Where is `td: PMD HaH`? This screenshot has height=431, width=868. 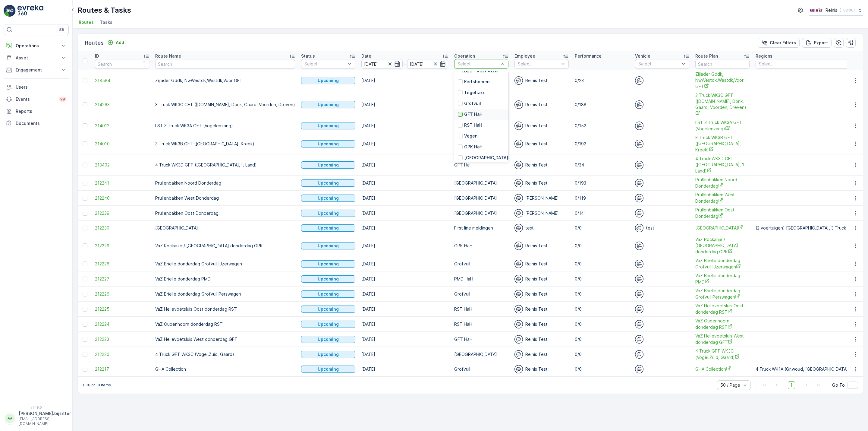
td: PMD HaH is located at coordinates (481, 279).